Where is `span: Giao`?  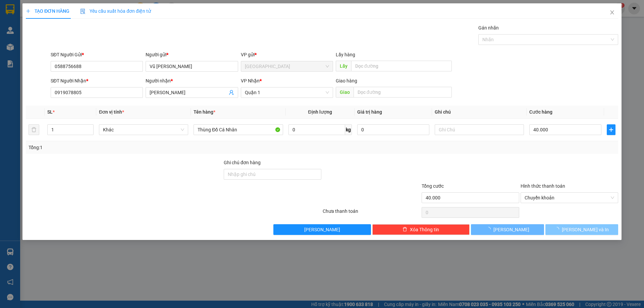
span: Giao is located at coordinates (344, 92).